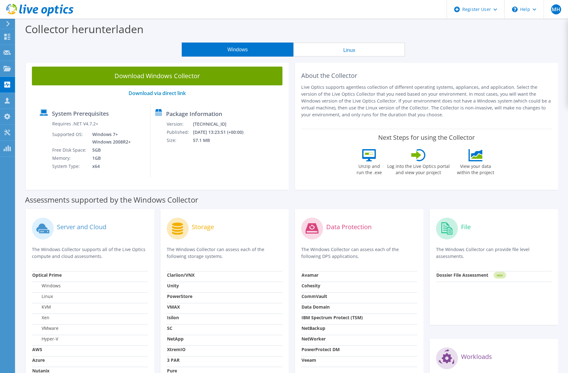  Describe the element at coordinates (46, 286) in the screenshot. I see `label: Windows` at that location.